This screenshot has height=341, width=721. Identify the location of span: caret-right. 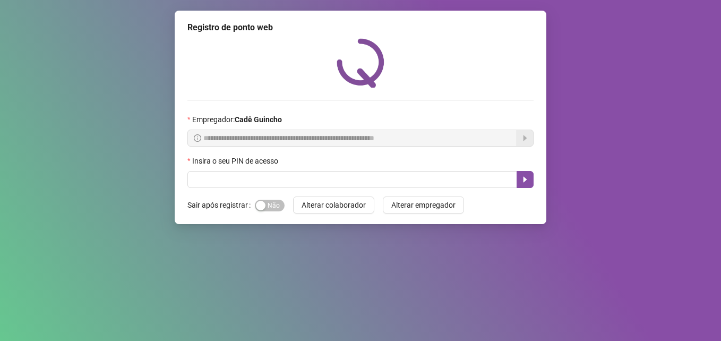
(525, 179).